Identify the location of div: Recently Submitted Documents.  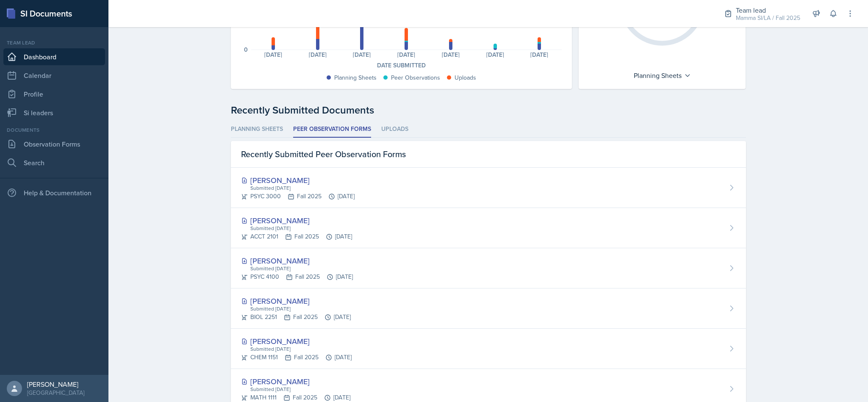
(489, 110).